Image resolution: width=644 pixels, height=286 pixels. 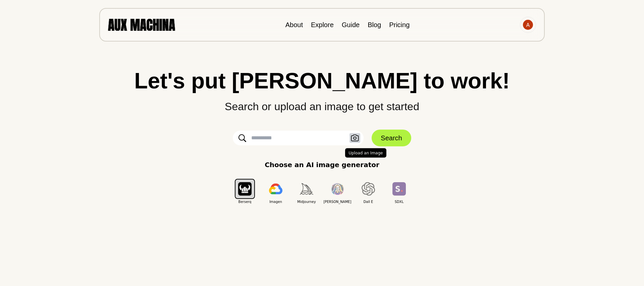 What do you see at coordinates (368, 189) in the screenshot?
I see `img: Dall E` at bounding box center [368, 189].